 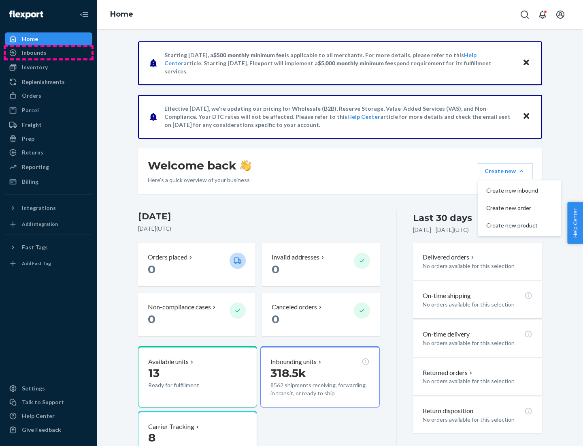 I want to click on button: Help Center, so click(x=575, y=223).